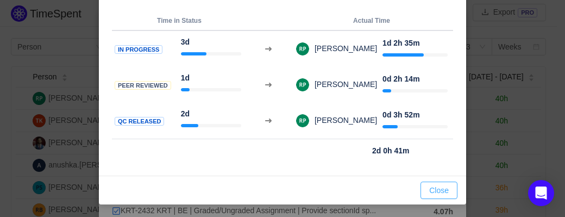 The height and width of the screenshot is (217, 565). I want to click on strong: 0d 2h 14m, so click(401, 79).